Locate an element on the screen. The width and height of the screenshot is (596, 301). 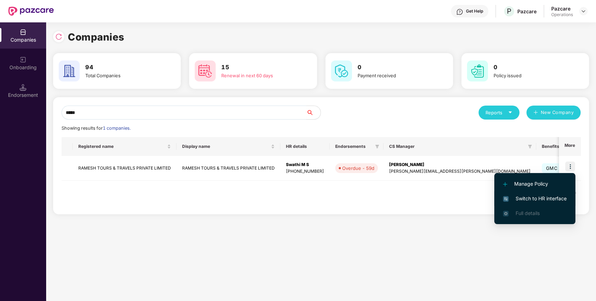
div: Swathi M S is located at coordinates (305, 165).